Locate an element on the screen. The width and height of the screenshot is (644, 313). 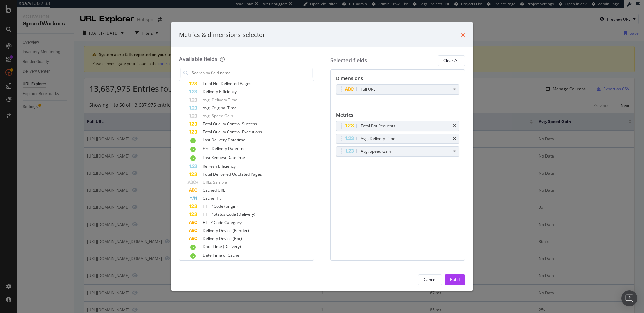
div: modal is located at coordinates (322, 157).